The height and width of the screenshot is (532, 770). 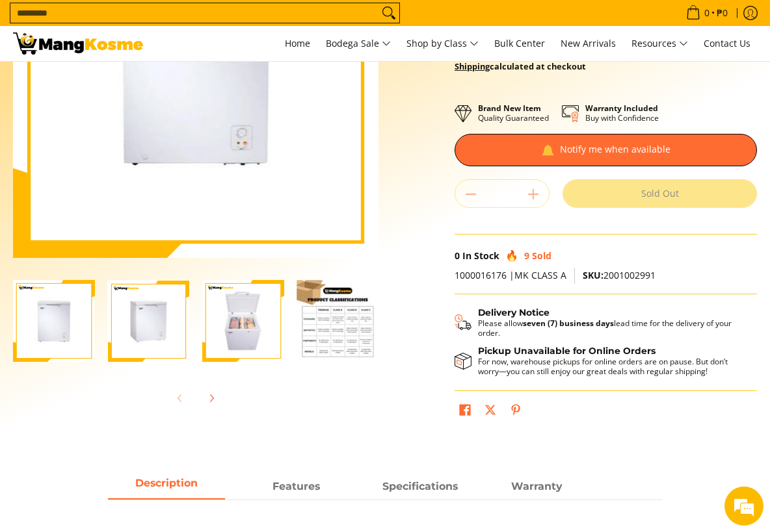 What do you see at coordinates (567, 351) in the screenshot?
I see `strong: Pickup Unavailable for Online Orders` at bounding box center [567, 351].